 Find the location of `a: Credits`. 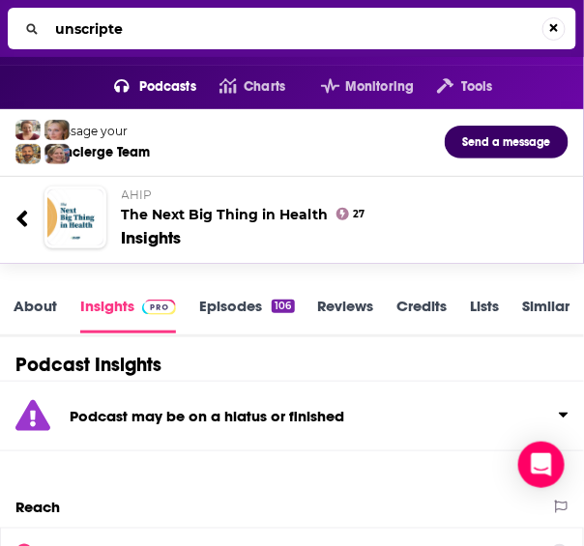

a: Credits is located at coordinates (423, 315).